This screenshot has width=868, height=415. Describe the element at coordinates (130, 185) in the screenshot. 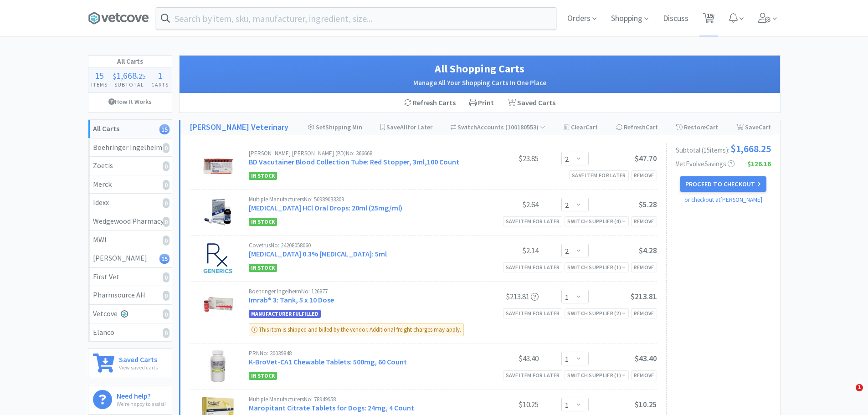

I see `a: Merck0` at that location.